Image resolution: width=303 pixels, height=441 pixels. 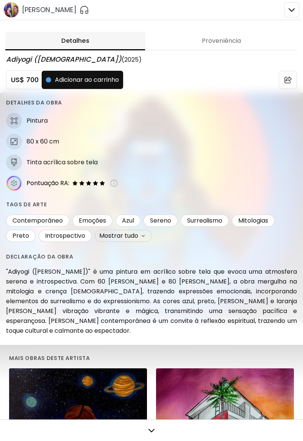 I want to click on h6: Detalhes da obra, so click(x=151, y=103).